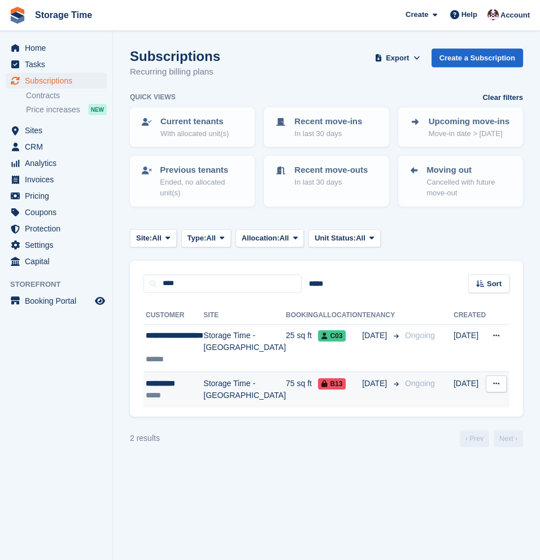 This screenshot has height=560, width=540. What do you see at coordinates (469, 121) in the screenshot?
I see `p: Upcoming move-ins` at bounding box center [469, 121].